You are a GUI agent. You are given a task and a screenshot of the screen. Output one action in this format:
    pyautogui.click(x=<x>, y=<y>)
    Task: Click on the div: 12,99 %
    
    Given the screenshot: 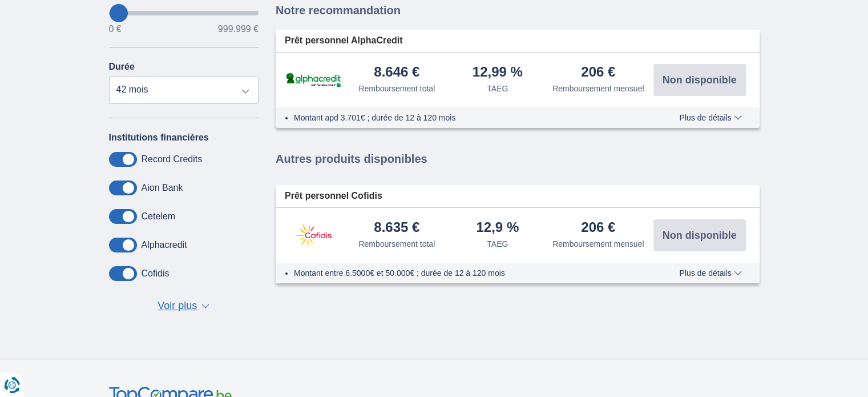 What is the action you would take?
    pyautogui.click(x=497, y=72)
    